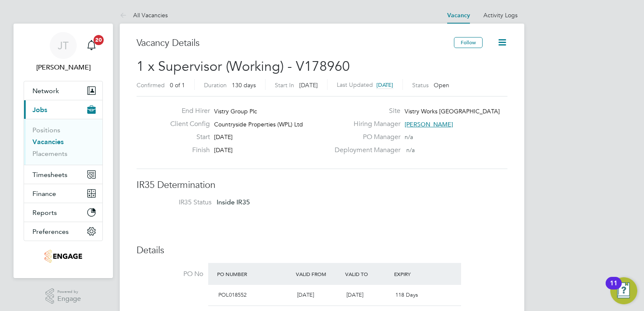 Image resolution: width=644 pixels, height=311 pixels. Describe the element at coordinates (624, 291) in the screenshot. I see `button: Open Resource Center, 11 new notifications` at that location.